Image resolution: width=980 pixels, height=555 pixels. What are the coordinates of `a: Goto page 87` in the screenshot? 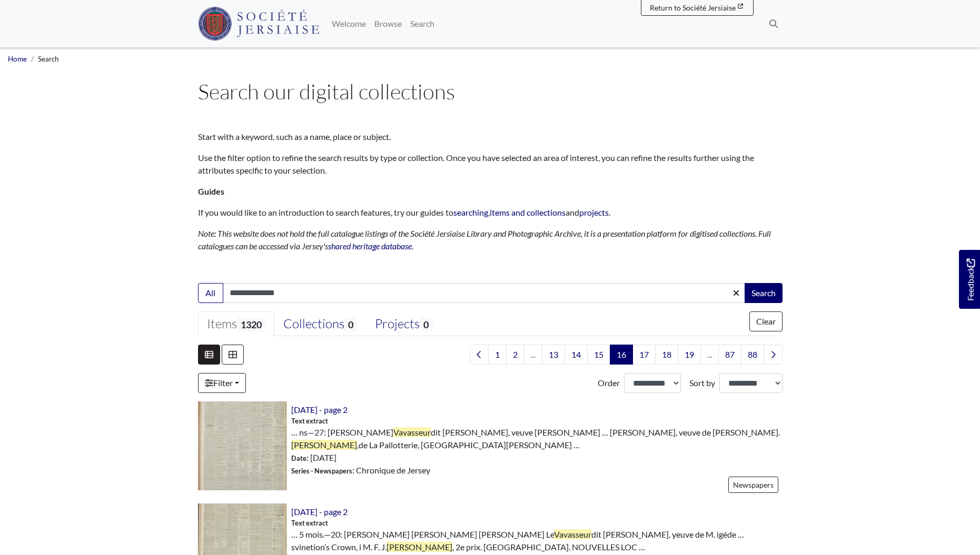 It's located at (730, 355).